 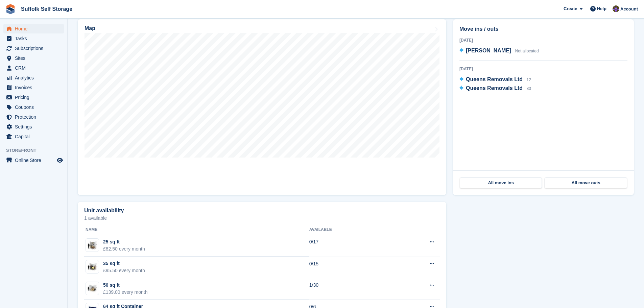 I want to click on h2: Map, so click(x=90, y=28).